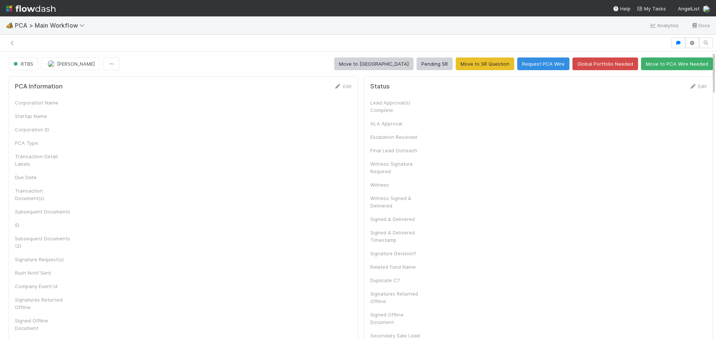  Describe the element at coordinates (43, 273) in the screenshot. I see `div: Rush Notif Sent` at that location.